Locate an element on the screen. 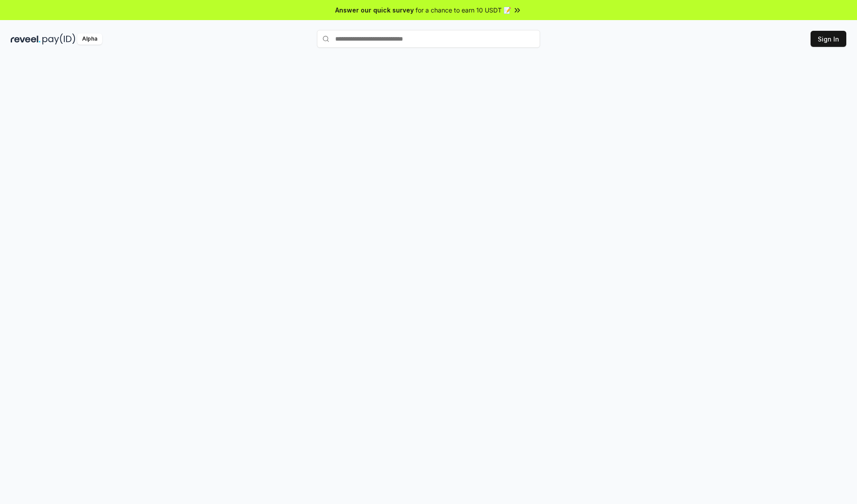 The height and width of the screenshot is (504, 857). img: pay_id is located at coordinates (59, 39).